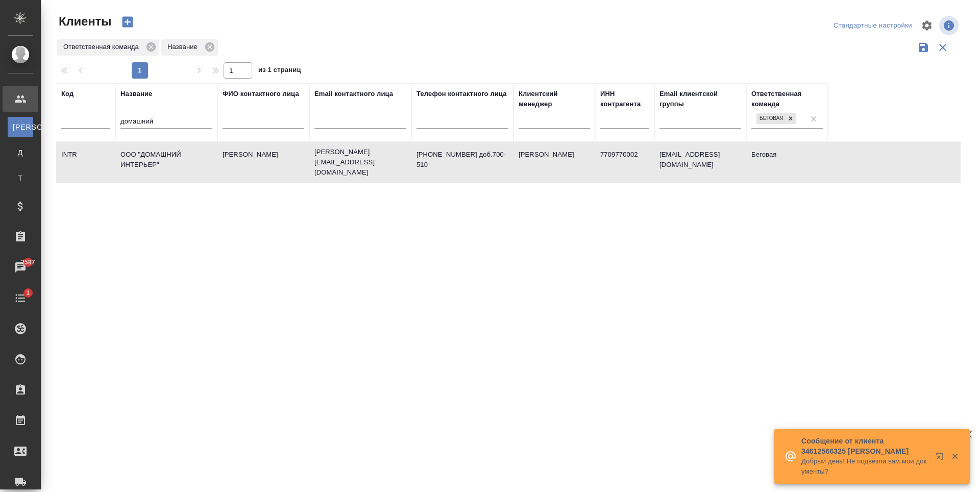  Describe the element at coordinates (21, 299) in the screenshot. I see `a: 1` at that location.